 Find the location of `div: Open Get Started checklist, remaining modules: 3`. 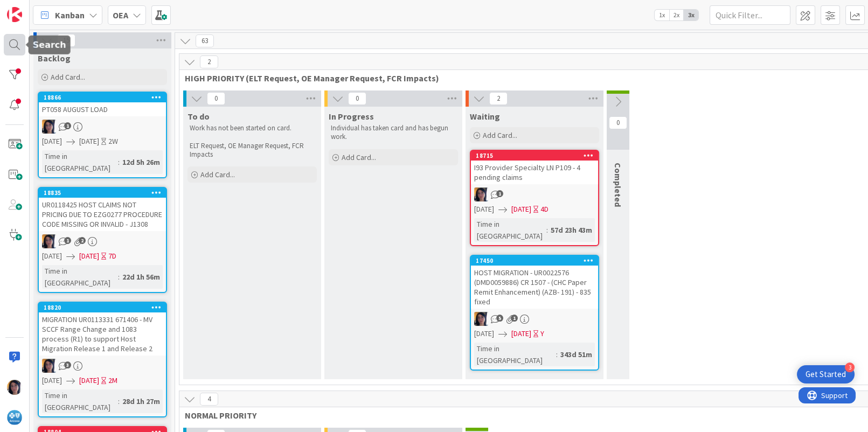

div: Open Get Started checklist, remaining modules: 3 is located at coordinates (826, 375).